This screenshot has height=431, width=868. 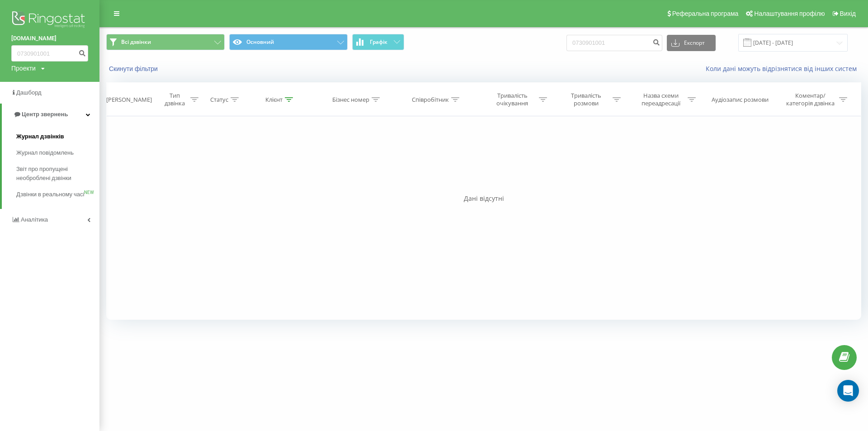 I want to click on a: Центр звернень, so click(x=50, y=115).